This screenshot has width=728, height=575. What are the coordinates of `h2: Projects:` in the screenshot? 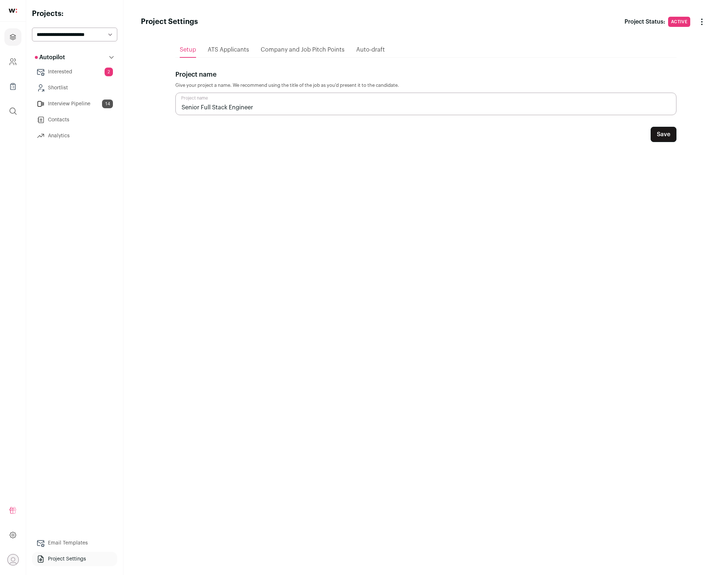 It's located at (75, 14).